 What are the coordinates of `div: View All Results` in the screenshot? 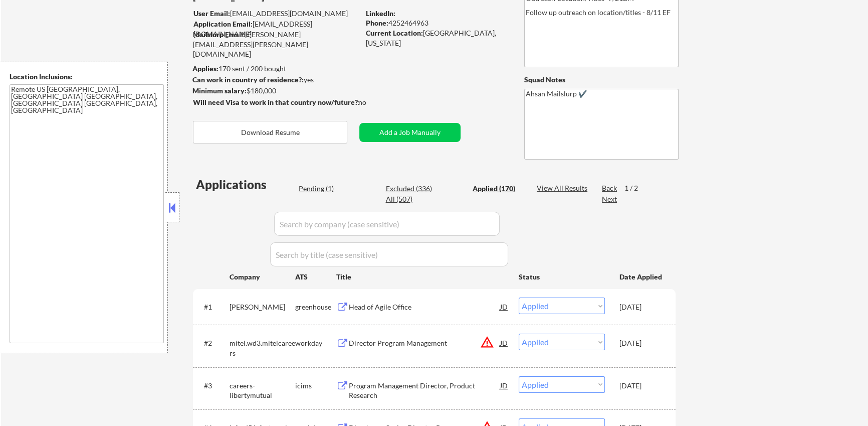 It's located at (564, 188).